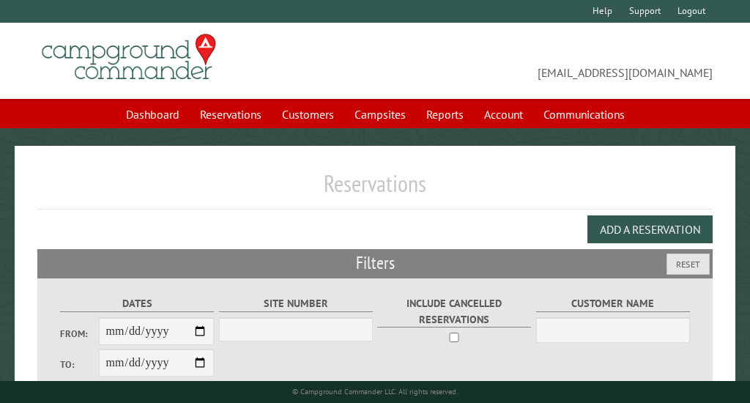 The width and height of the screenshot is (750, 403). I want to click on a: Dashboard, so click(152, 114).